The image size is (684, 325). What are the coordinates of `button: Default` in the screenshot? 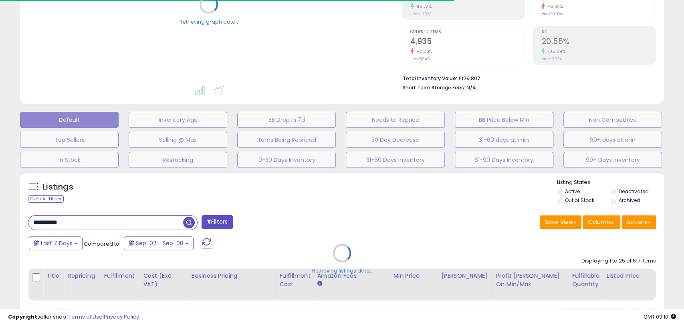 It's located at (69, 120).